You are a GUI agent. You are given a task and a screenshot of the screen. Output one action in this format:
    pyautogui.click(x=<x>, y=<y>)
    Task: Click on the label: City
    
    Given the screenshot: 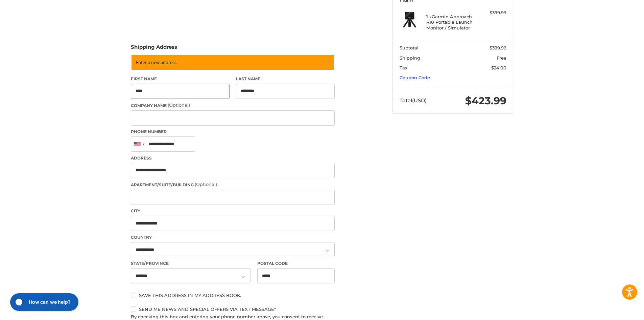 What is the action you would take?
    pyautogui.click(x=233, y=211)
    